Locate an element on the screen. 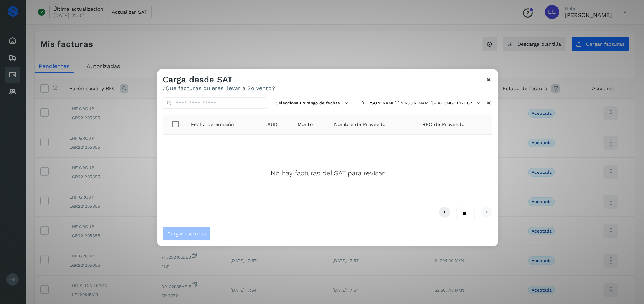 Image resolution: width=644 pixels, height=304 pixels. span: Nombre de Proveedor is located at coordinates (360, 124).